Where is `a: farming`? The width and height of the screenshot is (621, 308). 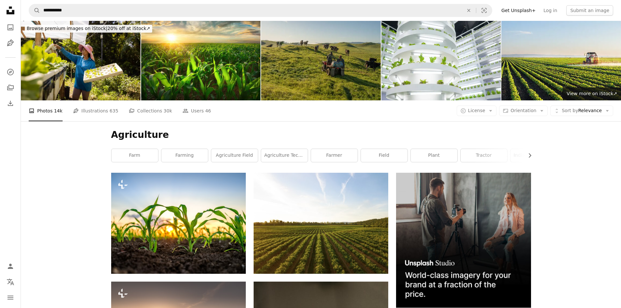 a: farming is located at coordinates (185, 155).